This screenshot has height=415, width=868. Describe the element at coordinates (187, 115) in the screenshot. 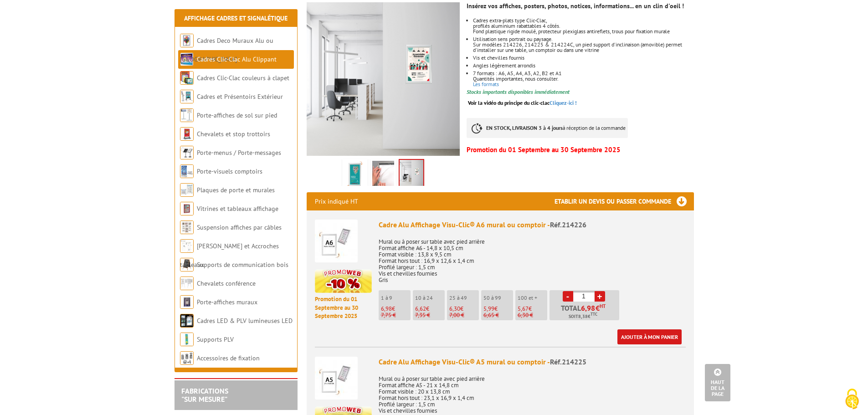

I see `img: Porte-affiches de sol sur pied` at that location.